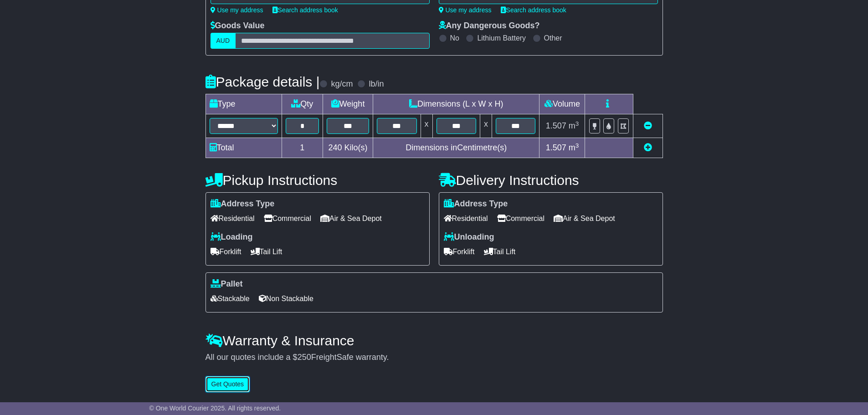 Image resolution: width=868 pixels, height=415 pixels. Describe the element at coordinates (455, 37) in the screenshot. I see `label: No` at that location.